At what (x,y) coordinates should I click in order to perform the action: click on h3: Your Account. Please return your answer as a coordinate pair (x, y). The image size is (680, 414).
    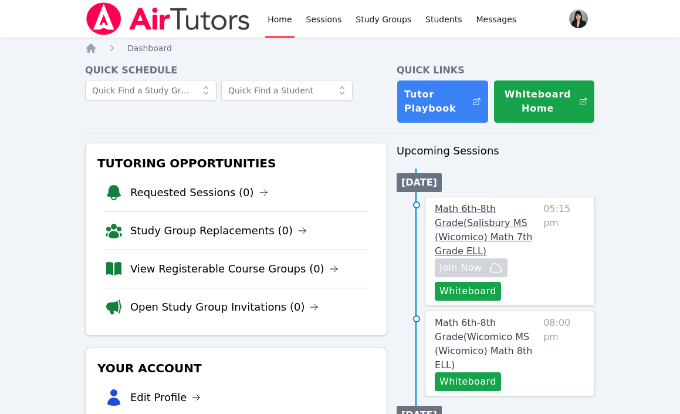
    Looking at the image, I should click on (236, 368).